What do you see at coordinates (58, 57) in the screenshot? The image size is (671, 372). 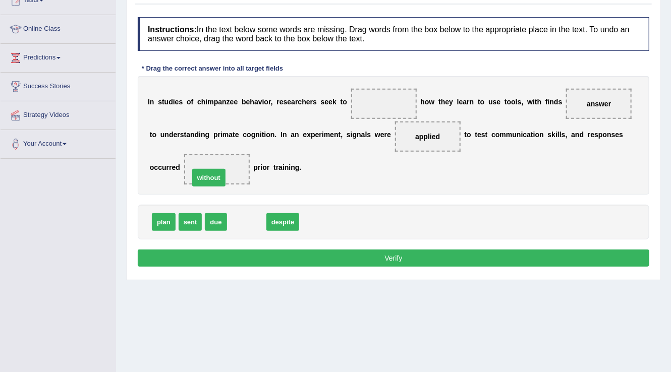 I see `a: Predictions` at bounding box center [58, 57].